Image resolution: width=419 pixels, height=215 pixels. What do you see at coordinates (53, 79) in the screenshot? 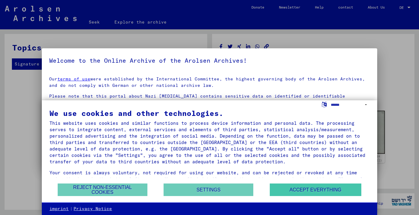
I see `font: Our` at bounding box center [53, 79].